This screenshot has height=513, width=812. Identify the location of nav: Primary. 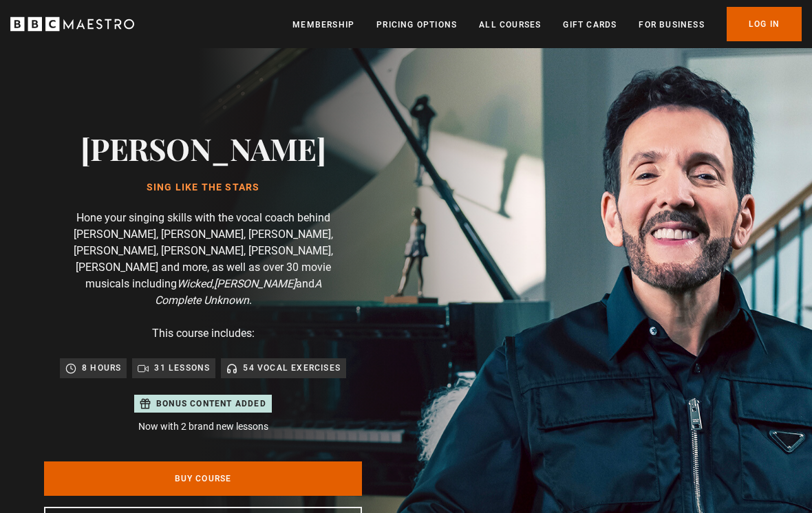
(548, 24).